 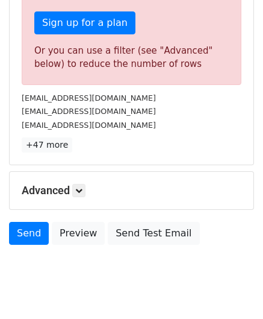 What do you see at coordinates (131, 57) in the screenshot?
I see `div: Or you can use a filter (see "Advanced" below) to reduce the number of rows` at bounding box center [131, 57].